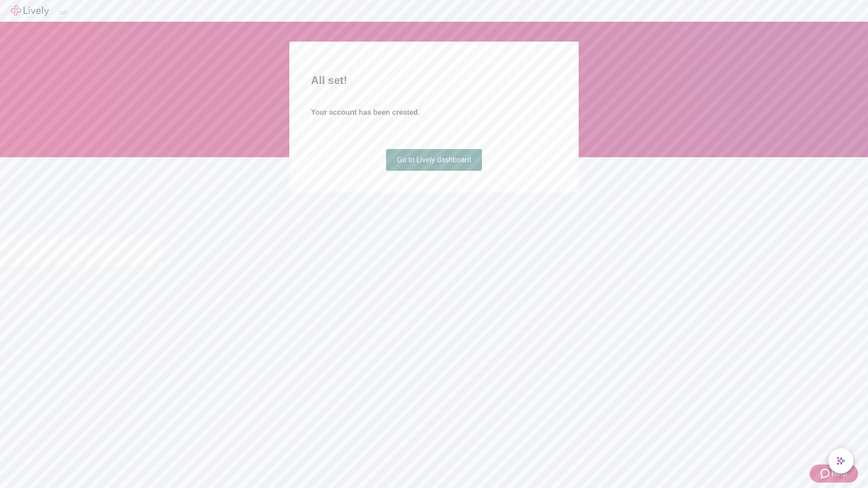 The image size is (868, 488). Describe the element at coordinates (434, 113) in the screenshot. I see `h4: Your account has been created.` at that location.